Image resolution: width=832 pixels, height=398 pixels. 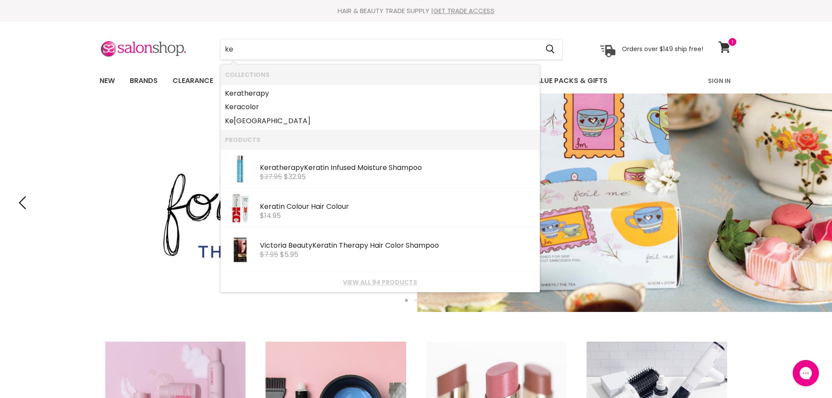 I want to click on img: KCcolourtube_200x.jpg, so click(x=240, y=208).